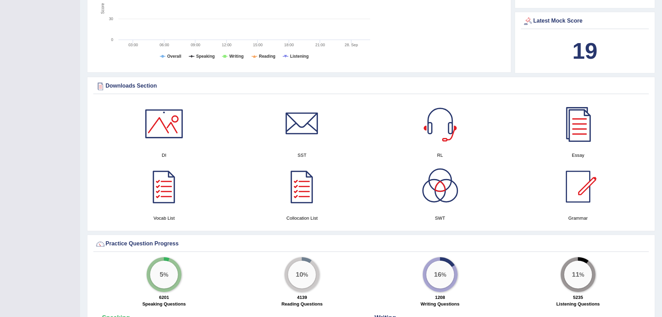 Image resolution: width=662 pixels, height=317 pixels. What do you see at coordinates (371, 244) in the screenshot?
I see `div: Practice Question Progress` at bounding box center [371, 244].